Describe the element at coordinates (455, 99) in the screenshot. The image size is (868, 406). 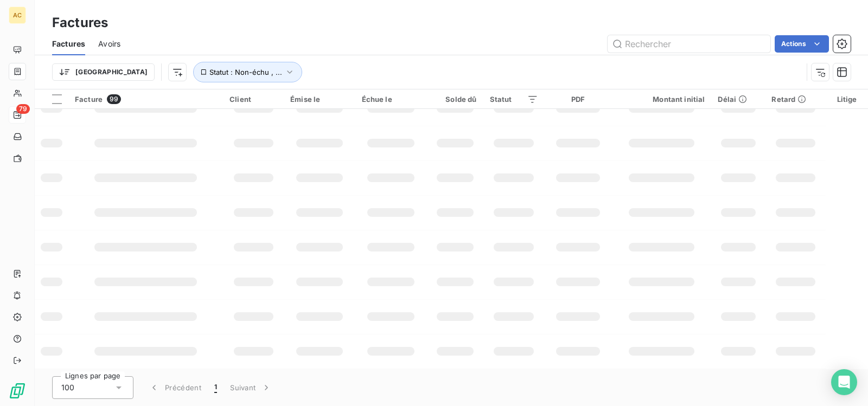
I see `div: Solde dû` at that location.